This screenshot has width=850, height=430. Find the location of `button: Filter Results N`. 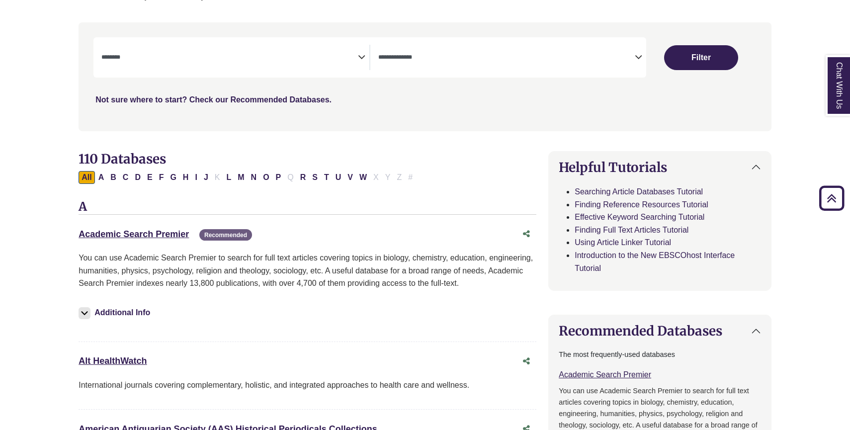

button: Filter Results N is located at coordinates (254, 177).